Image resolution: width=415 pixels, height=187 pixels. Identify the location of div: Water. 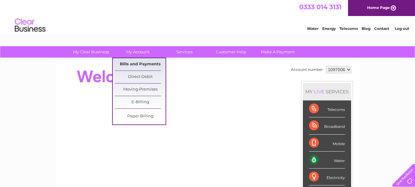
(327, 160).